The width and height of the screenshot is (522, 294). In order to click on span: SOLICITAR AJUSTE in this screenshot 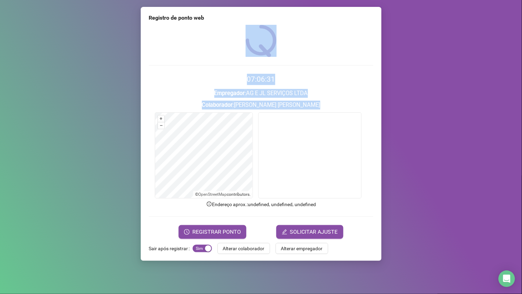, I will do `click(314, 232)`.